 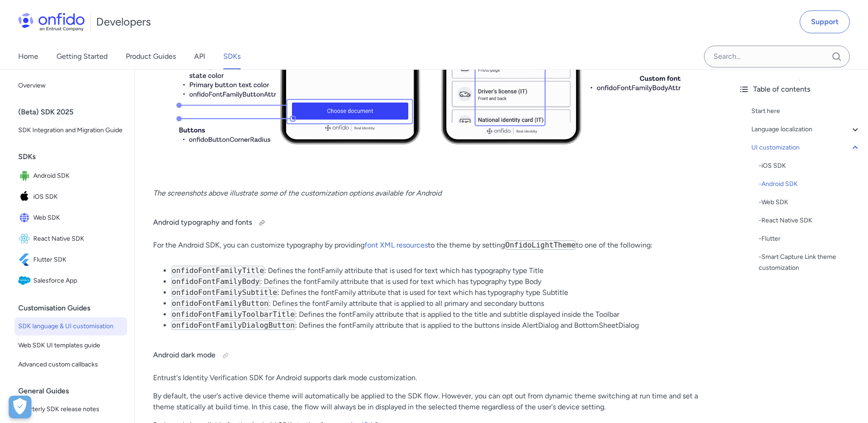 What do you see at coordinates (810, 166) in the screenshot?
I see `div: - iOS SDK` at bounding box center [810, 166].